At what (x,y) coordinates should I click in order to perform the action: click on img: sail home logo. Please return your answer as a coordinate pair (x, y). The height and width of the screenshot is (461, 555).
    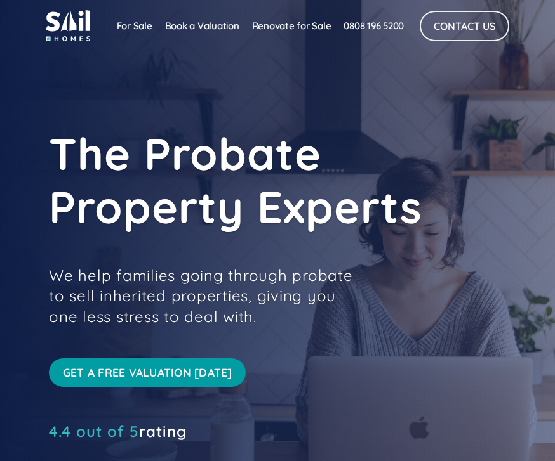
    Looking at the image, I should click on (68, 24).